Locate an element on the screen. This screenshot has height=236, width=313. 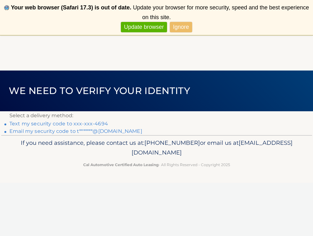
b: Your web browser (Safari 17.3) is out of date. is located at coordinates (71, 8).